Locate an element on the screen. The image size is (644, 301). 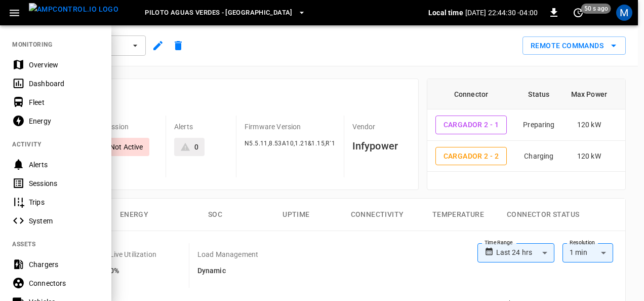
div: Sessions is located at coordinates (64, 184).